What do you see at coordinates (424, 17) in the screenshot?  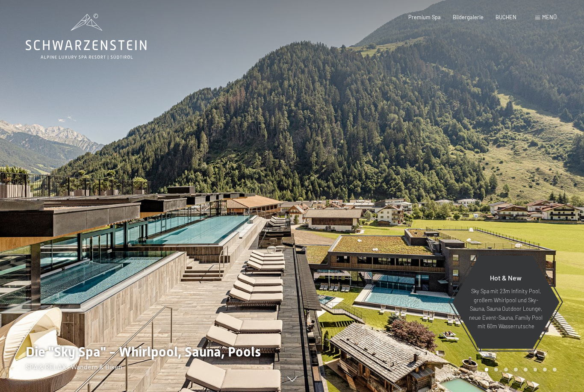 I see `a: Premium Spa` at bounding box center [424, 17].